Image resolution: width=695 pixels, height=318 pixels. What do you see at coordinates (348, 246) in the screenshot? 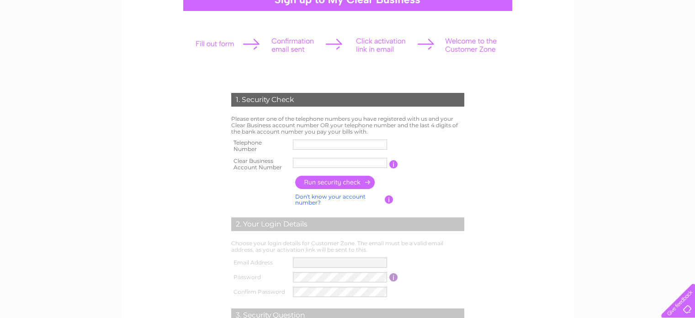
I see `td: Choose your login details for Customer Zone. The email must be a valid email address, as your act...` at bounding box center [348, 246].